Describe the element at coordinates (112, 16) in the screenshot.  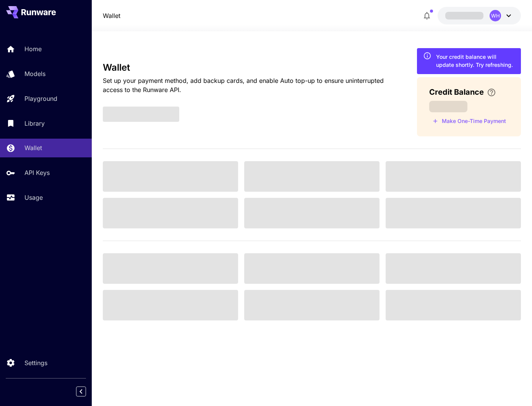
I see `nav: breadcrumb` at that location.